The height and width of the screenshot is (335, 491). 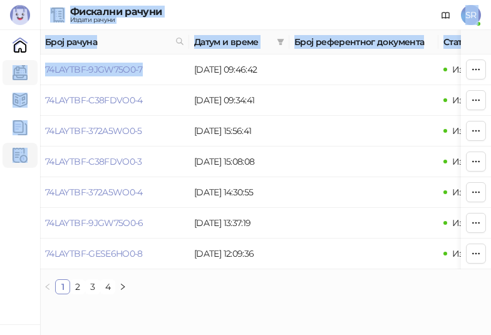 What do you see at coordinates (281, 42) in the screenshot?
I see `span: filter` at bounding box center [281, 42].